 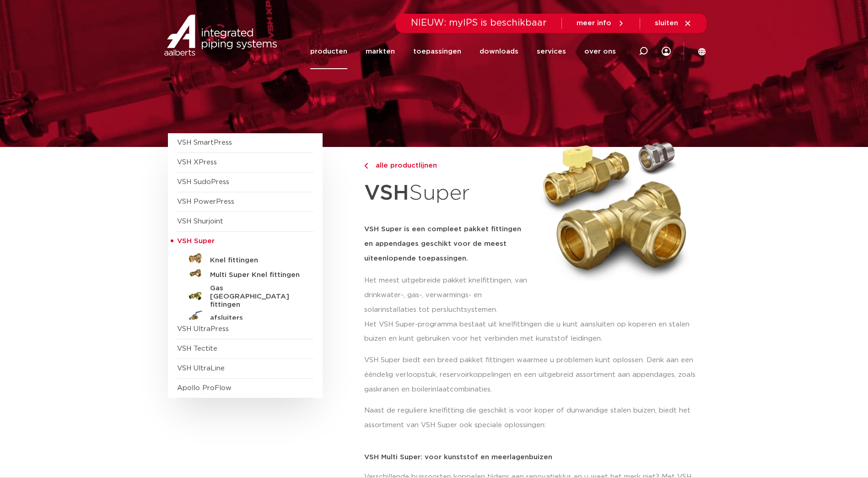 What do you see at coordinates (197, 162) in the screenshot?
I see `a: VSH XPress` at bounding box center [197, 162].